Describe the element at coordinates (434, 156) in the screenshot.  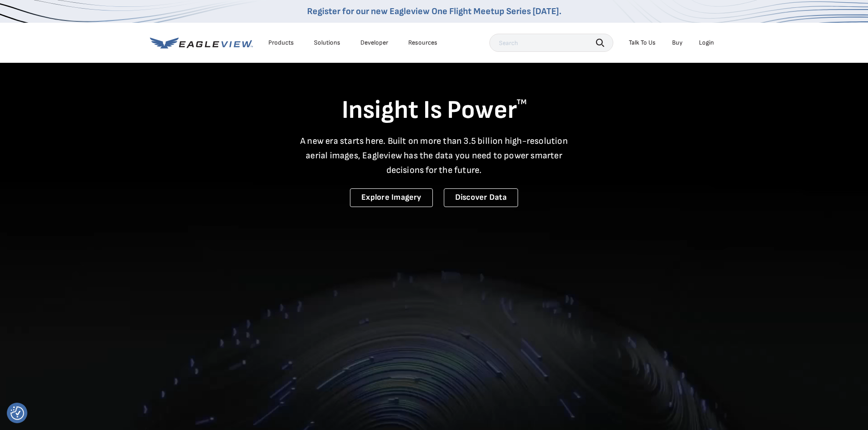
I see `p: A new era starts here. Built on more than 3.5 billion high-resolution aerial images, Eagleview ha...` at that location.